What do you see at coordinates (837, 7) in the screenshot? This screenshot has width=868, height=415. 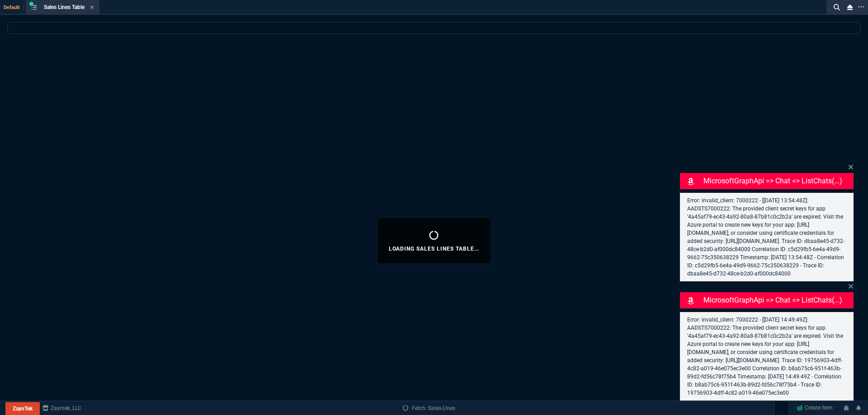 I see `nx-icon: Search` at bounding box center [837, 7].